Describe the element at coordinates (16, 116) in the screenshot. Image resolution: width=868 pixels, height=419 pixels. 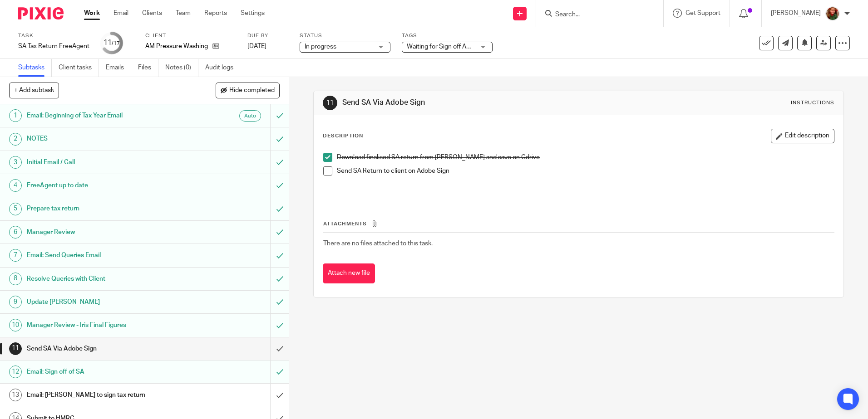
I see `div: 1` at that location.